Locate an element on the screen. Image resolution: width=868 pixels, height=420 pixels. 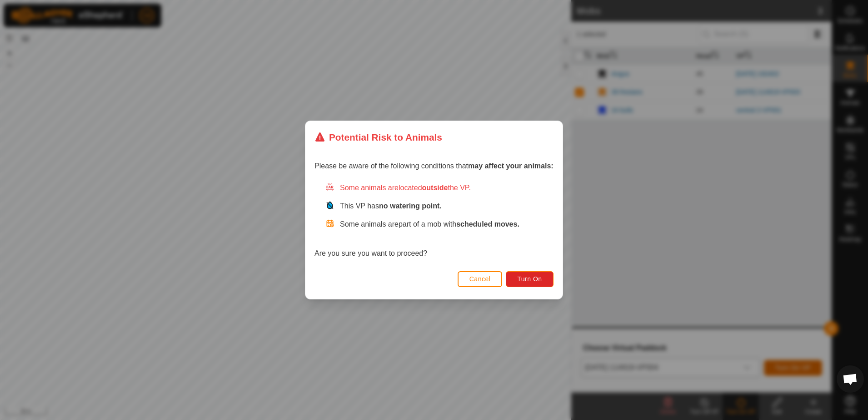
span: Cancel is located at coordinates (480, 278).